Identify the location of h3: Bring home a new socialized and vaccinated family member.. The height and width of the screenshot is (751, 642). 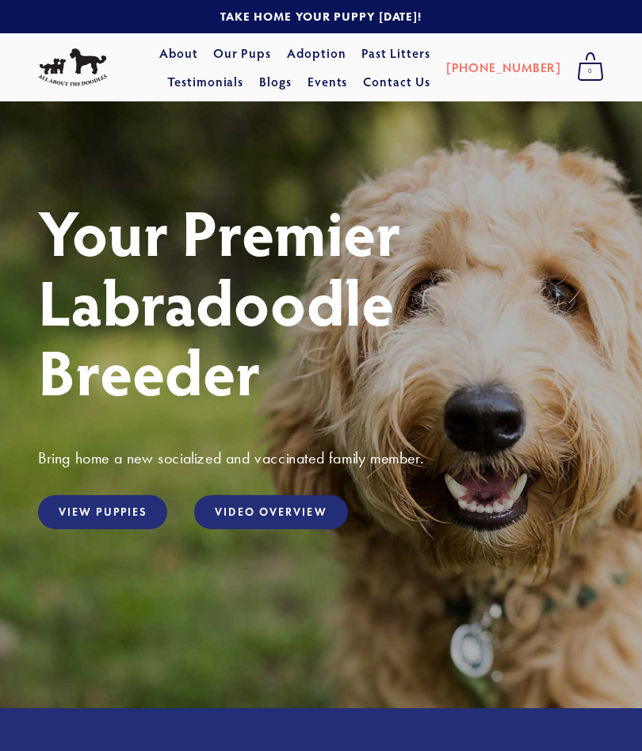
(321, 458).